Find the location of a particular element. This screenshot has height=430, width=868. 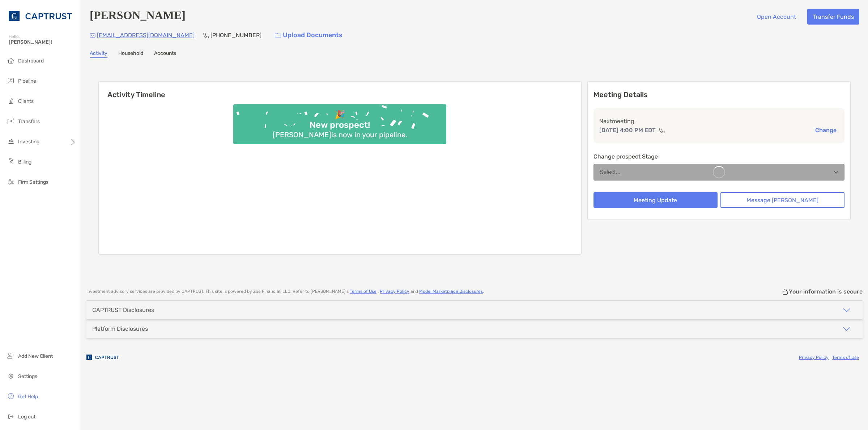

a: Activity is located at coordinates (98, 54).